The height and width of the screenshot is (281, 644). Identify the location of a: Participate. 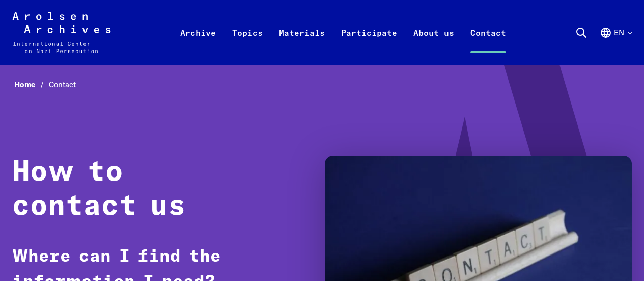
(370, 45).